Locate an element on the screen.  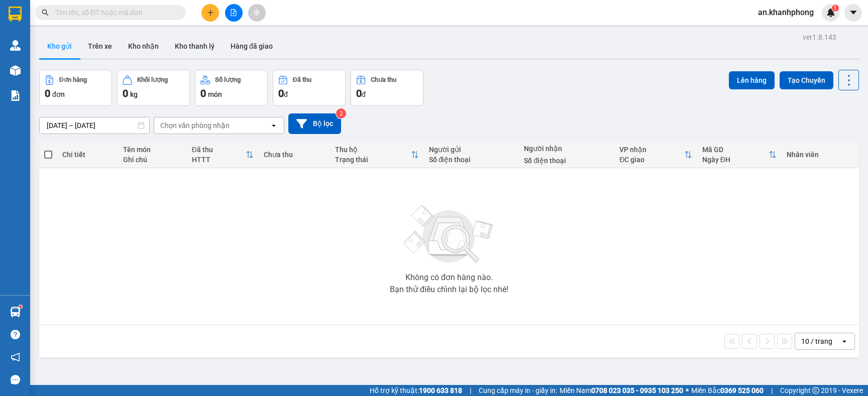
img: logo-vxr is located at coordinates (15, 14).